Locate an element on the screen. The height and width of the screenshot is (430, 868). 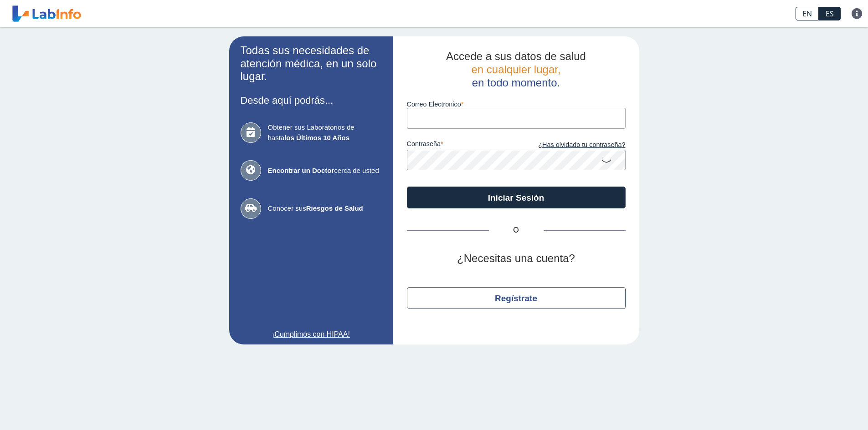
a: ES is located at coordinates (830, 13).